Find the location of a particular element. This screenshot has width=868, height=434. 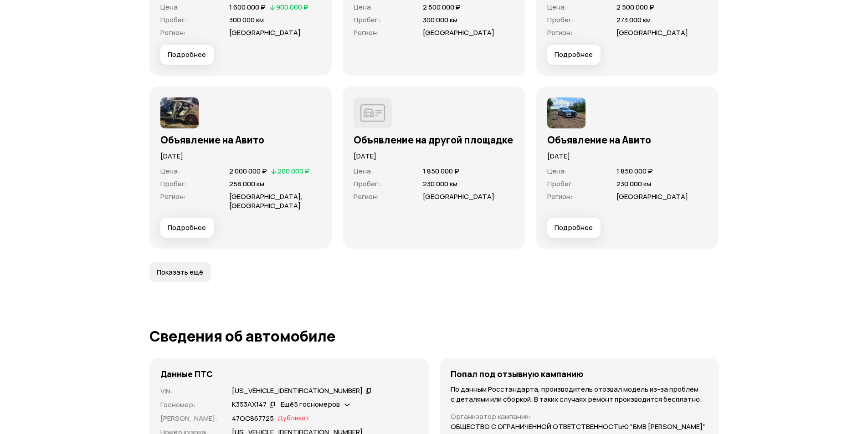

span: 2 000 000 ₽ is located at coordinates (248, 171).